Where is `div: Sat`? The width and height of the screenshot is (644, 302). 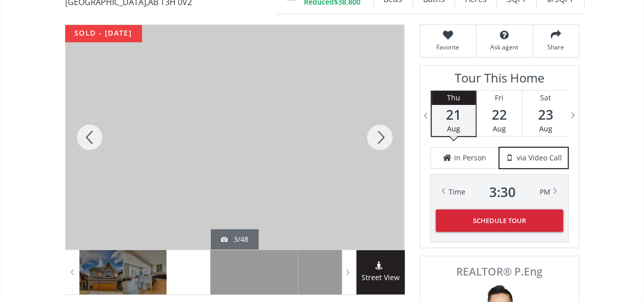 div: Sat is located at coordinates (545, 98).